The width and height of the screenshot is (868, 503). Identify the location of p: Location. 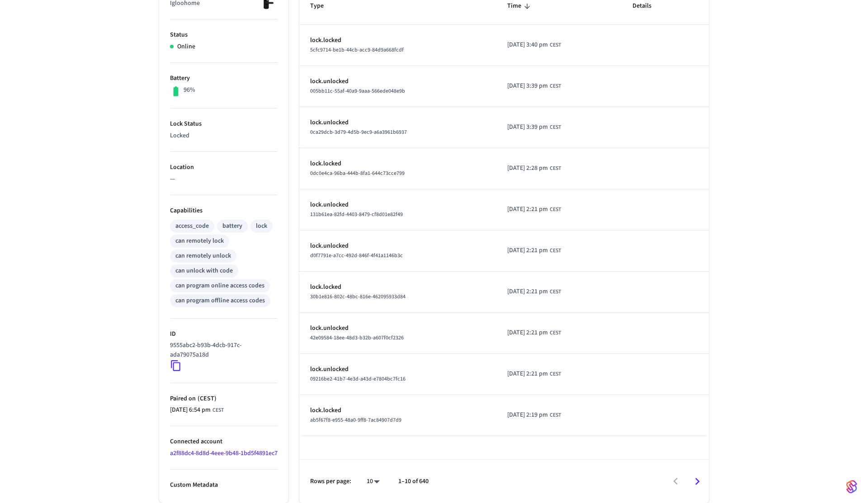
(224, 167).